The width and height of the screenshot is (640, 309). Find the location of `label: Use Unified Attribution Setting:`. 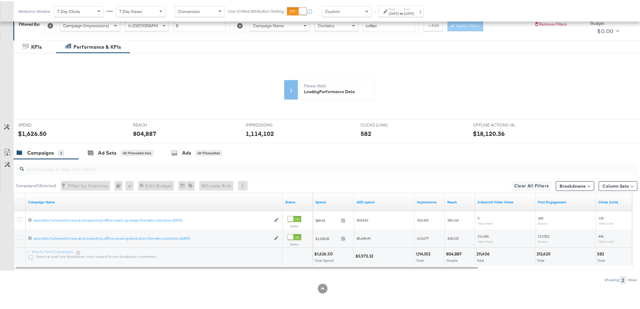

label: Use Unified Attribution Setting: is located at coordinates (256, 10).